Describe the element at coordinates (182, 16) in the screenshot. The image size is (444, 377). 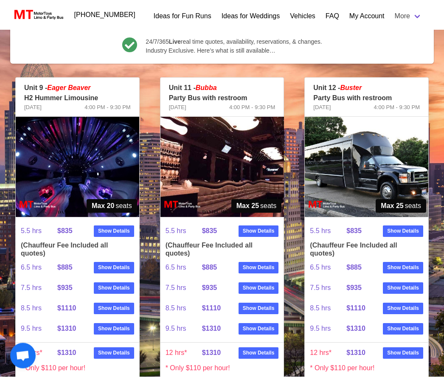
I see `a: Ideas for Fun Runs` at that location.